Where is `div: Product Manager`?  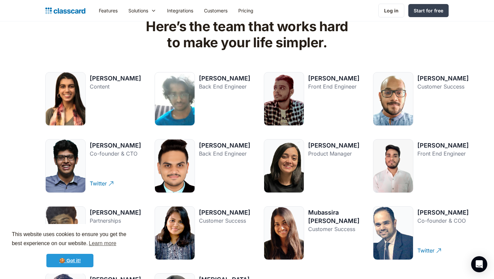 div: Product Manager is located at coordinates (333, 154).